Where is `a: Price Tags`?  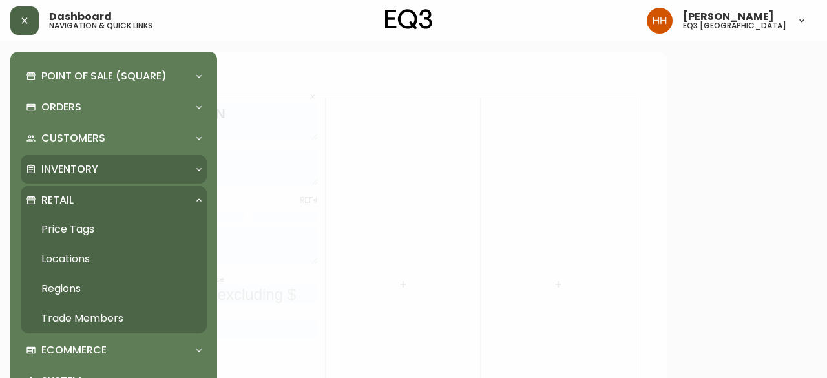
a: Price Tags is located at coordinates (114, 229).